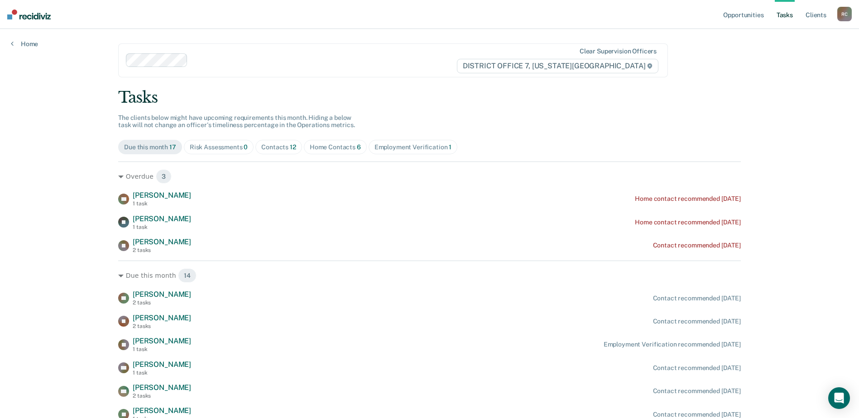 The image size is (859, 418). Describe the element at coordinates (618, 51) in the screenshot. I see `div: Clear supervision officers` at that location.